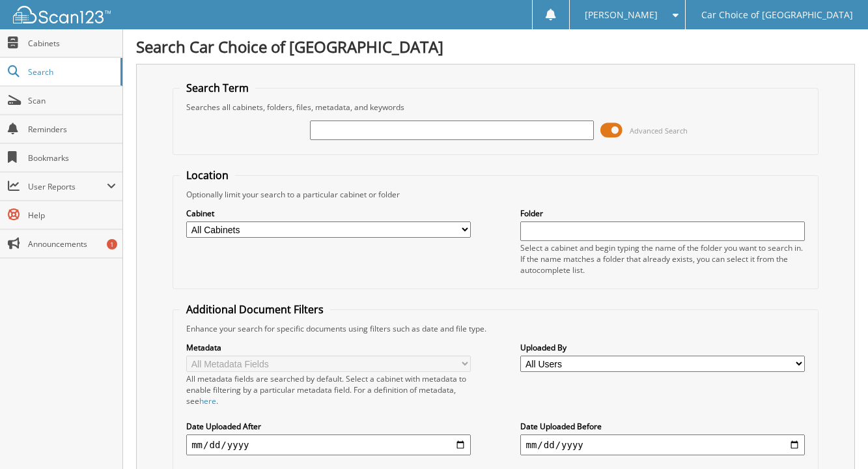  What do you see at coordinates (62, 14) in the screenshot?
I see `img: scan123-logo-white.svg` at bounding box center [62, 14].